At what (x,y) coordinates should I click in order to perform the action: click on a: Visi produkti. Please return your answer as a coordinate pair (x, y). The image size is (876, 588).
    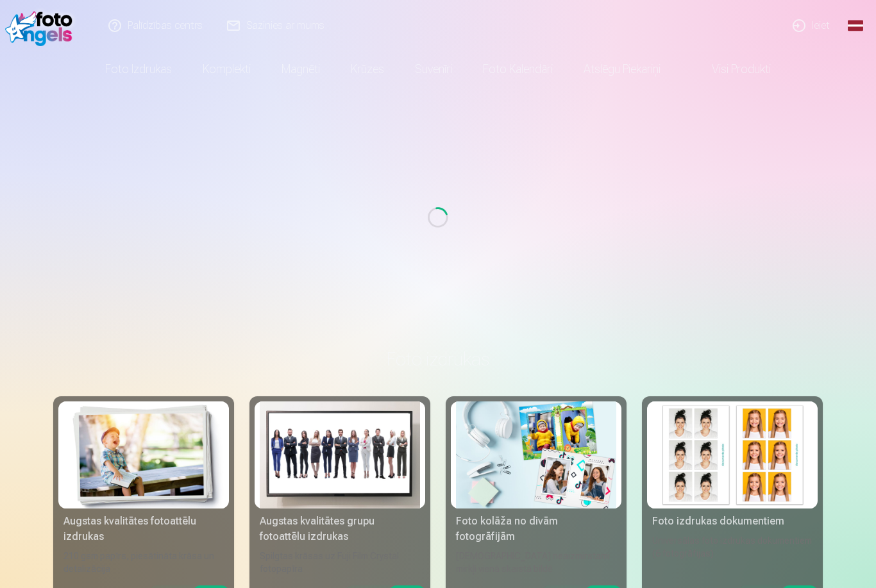
    Looking at the image, I should click on (730, 69).